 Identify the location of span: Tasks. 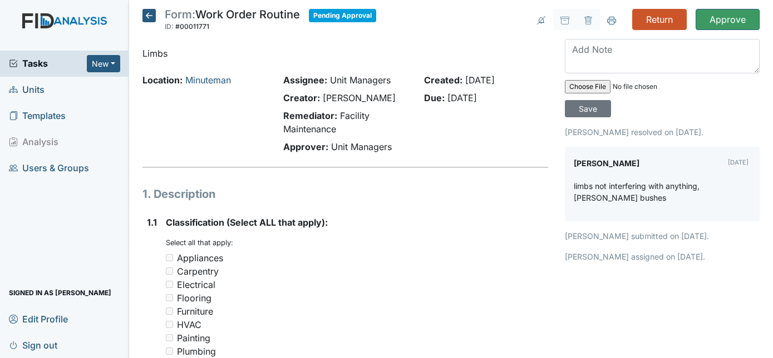
(48, 63).